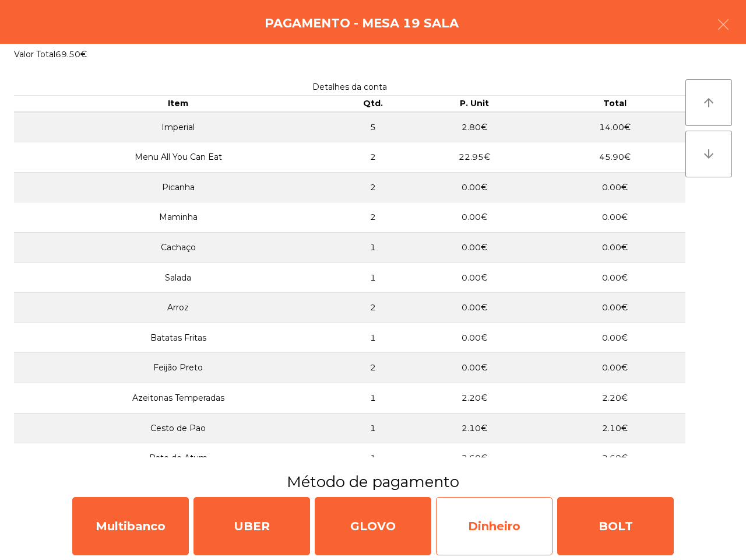  What do you see at coordinates (179, 459) in the screenshot?
I see `td: Pate de Atum` at bounding box center [179, 459].